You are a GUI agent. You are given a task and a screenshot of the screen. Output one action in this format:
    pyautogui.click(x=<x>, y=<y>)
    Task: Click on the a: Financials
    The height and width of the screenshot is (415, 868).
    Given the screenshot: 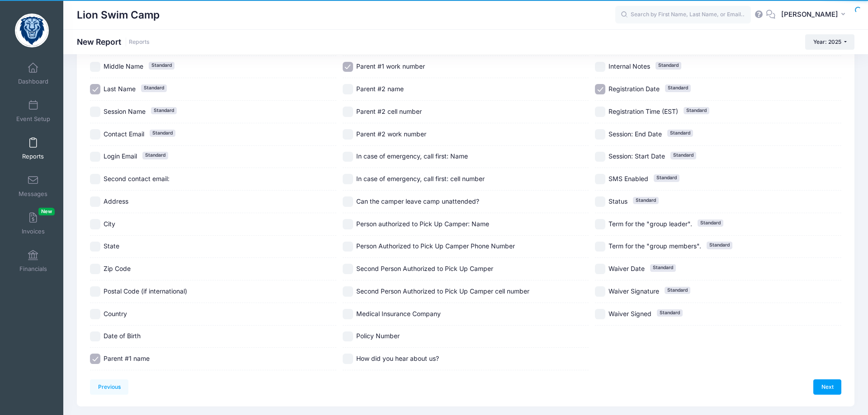 What is the action you would take?
    pyautogui.click(x=33, y=261)
    